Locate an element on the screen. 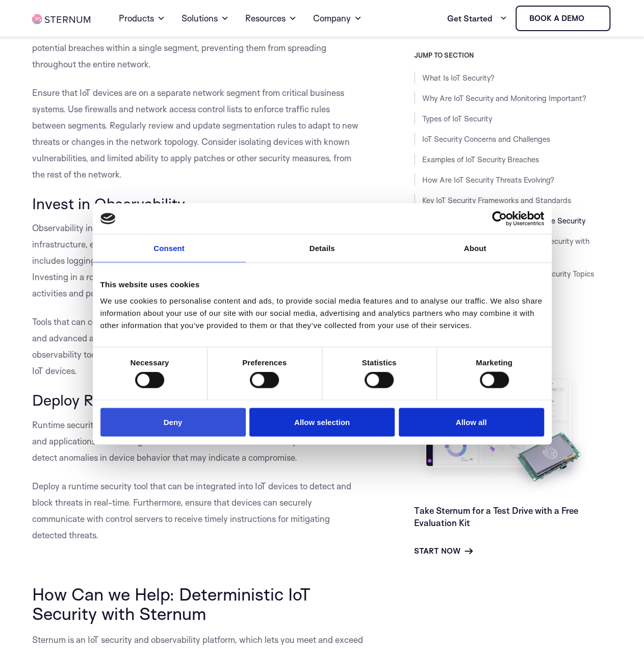  button: Deny is located at coordinates (173, 422).